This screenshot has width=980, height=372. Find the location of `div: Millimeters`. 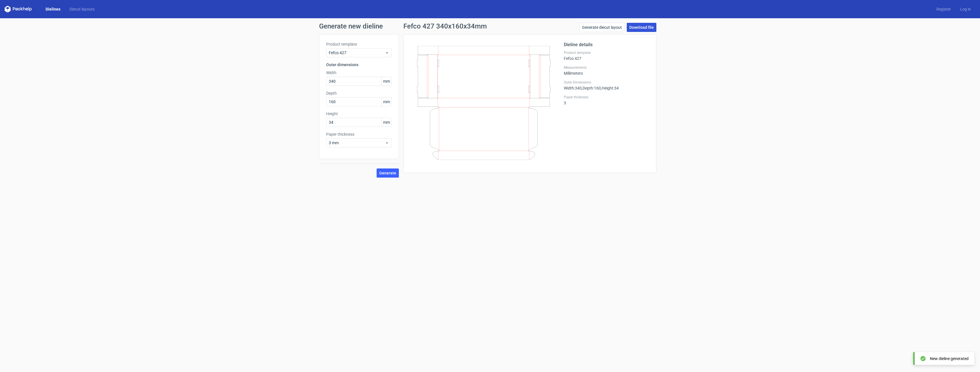

div: Millimeters is located at coordinates (607, 70).